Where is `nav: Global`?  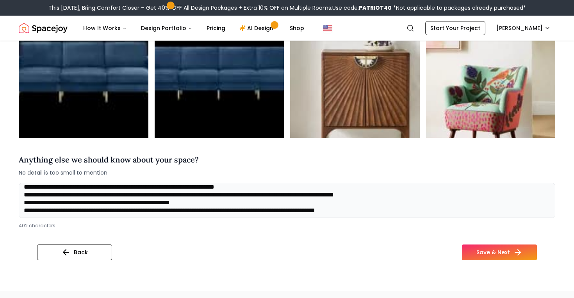
nav: Global is located at coordinates (287, 28).